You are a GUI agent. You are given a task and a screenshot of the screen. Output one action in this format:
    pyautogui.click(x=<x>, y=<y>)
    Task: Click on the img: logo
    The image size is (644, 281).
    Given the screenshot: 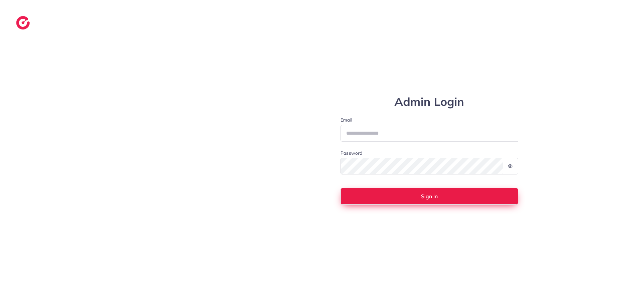 What is the action you would take?
    pyautogui.click(x=23, y=23)
    